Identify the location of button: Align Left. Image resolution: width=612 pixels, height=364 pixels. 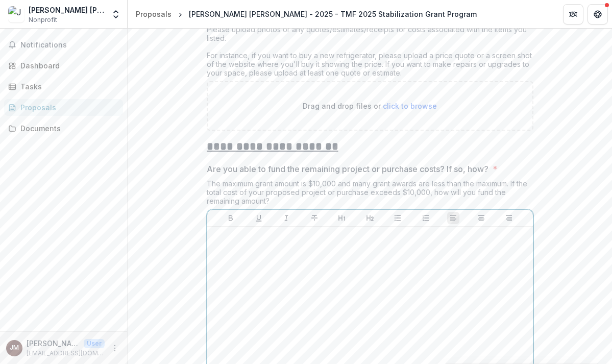
(453, 218).